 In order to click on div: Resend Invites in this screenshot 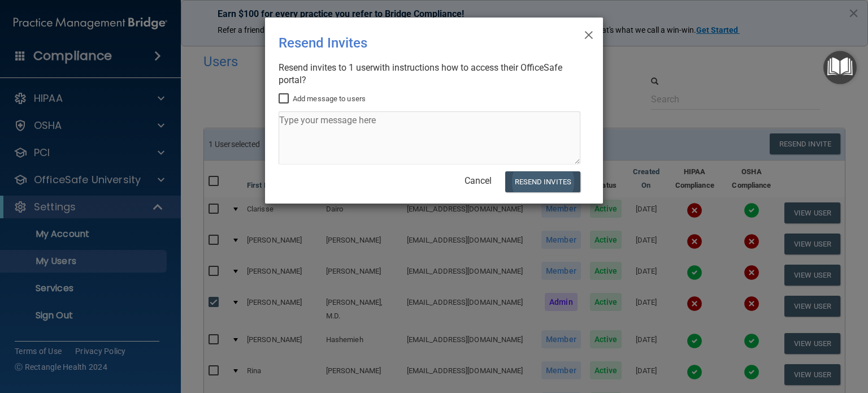, I will do `click(411, 43)`.